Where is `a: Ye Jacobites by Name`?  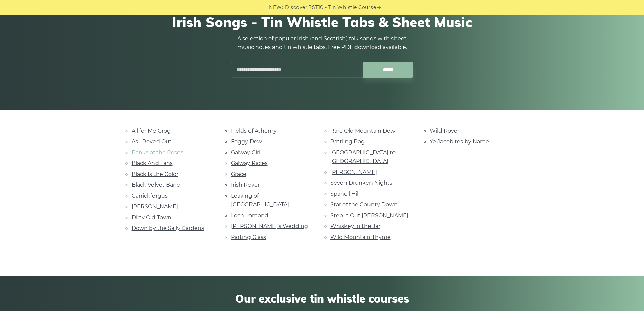
a: Ye Jacobites by Name is located at coordinates (460, 142).